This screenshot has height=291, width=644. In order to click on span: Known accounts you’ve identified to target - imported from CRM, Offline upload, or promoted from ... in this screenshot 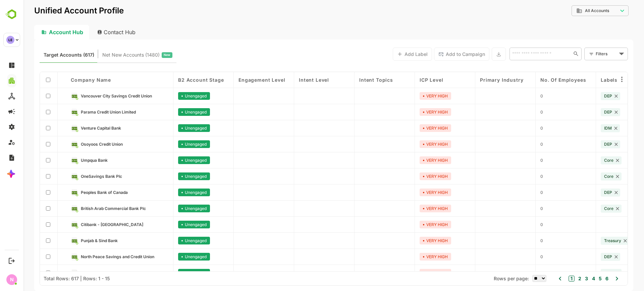, I will do `click(45, 55)`.